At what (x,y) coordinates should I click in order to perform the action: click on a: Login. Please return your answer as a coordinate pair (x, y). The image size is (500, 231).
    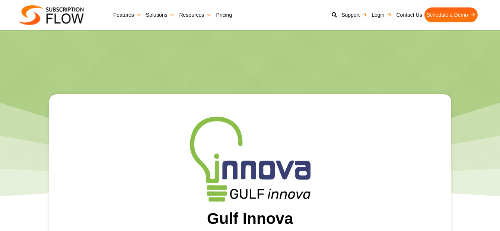
    Looking at the image, I should click on (382, 15).